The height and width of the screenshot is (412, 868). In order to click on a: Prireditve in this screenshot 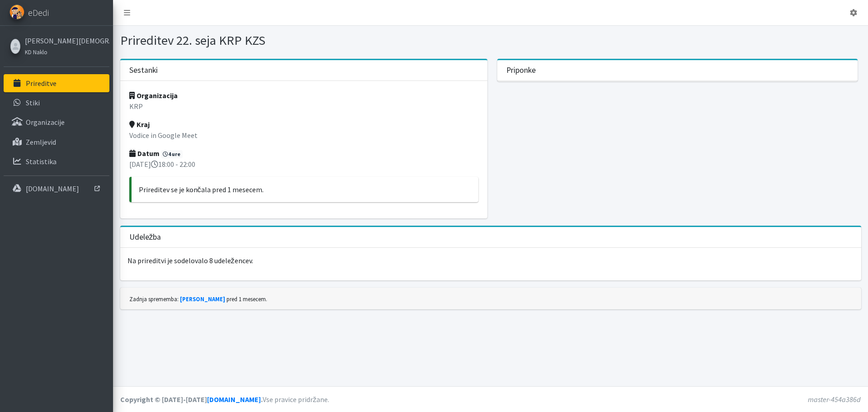, I will do `click(56, 83)`.